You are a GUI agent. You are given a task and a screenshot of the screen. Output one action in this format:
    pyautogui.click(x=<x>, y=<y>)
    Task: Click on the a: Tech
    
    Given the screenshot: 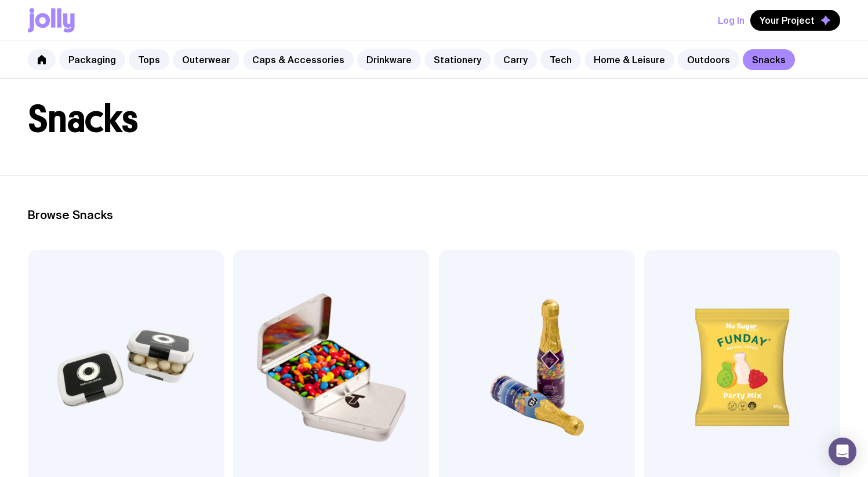 What is the action you would take?
    pyautogui.click(x=561, y=59)
    